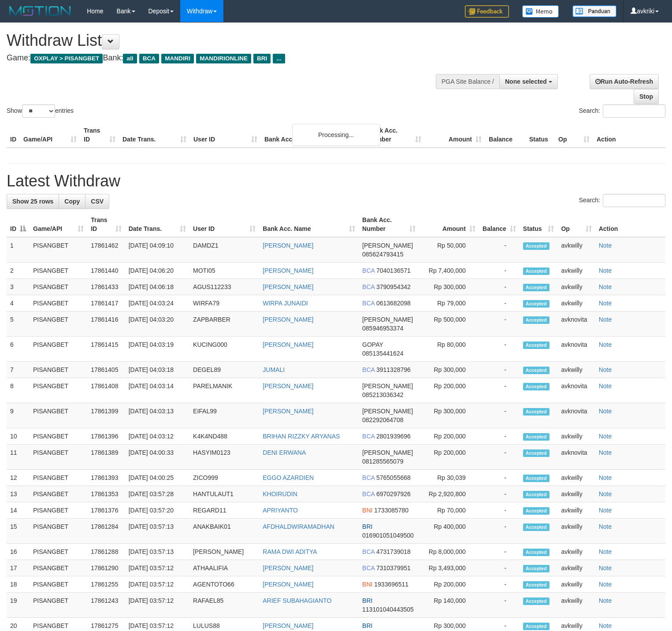  What do you see at coordinates (18, 270) in the screenshot?
I see `td: 2` at bounding box center [18, 270].